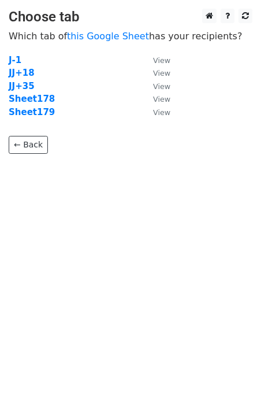 This screenshot has width=261, height=414. I want to click on h3: Choose tab, so click(131, 17).